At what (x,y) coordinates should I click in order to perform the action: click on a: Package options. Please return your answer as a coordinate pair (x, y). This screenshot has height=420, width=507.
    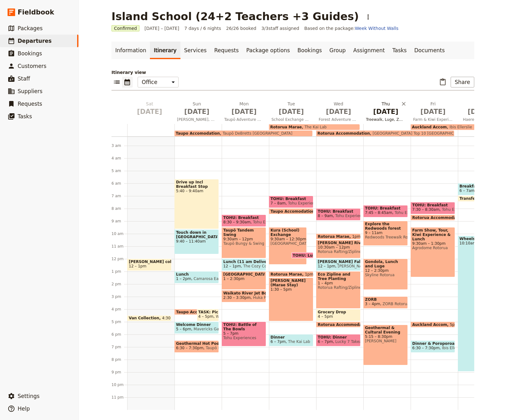
    Looking at the image, I should click on (268, 50).